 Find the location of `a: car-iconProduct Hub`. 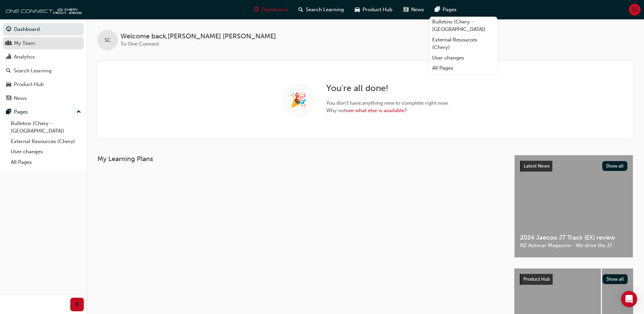

a: car-iconProduct Hub is located at coordinates (373, 10).